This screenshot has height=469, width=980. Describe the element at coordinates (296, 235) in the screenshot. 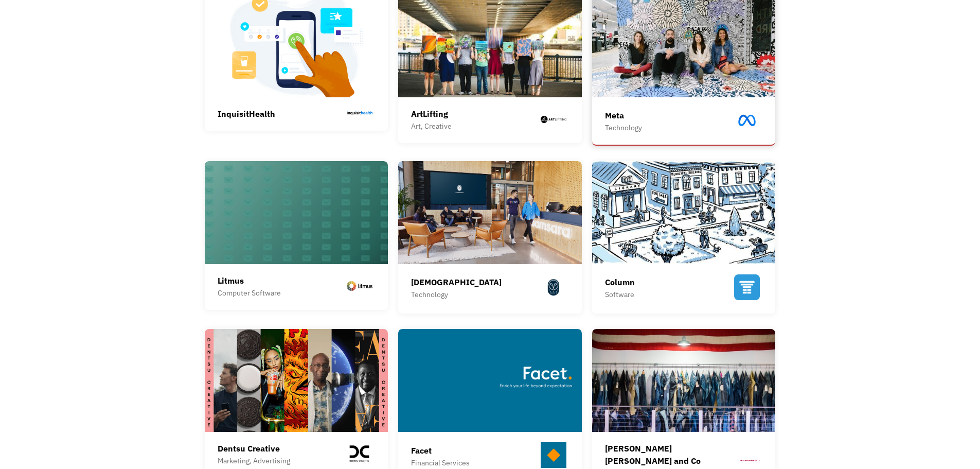

I see `a: LitmusComputer Software` at that location.